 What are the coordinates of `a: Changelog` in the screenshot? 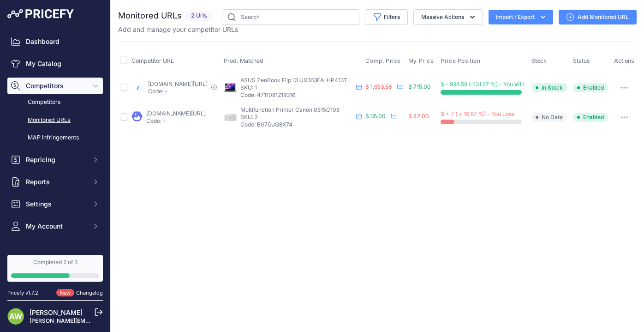 It's located at (90, 293).